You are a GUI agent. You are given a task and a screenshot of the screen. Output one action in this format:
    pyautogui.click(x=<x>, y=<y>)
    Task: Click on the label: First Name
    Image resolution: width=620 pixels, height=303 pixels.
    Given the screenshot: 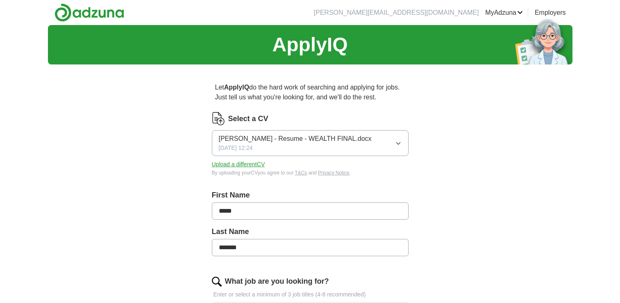 What is the action you would take?
    pyautogui.click(x=310, y=195)
    